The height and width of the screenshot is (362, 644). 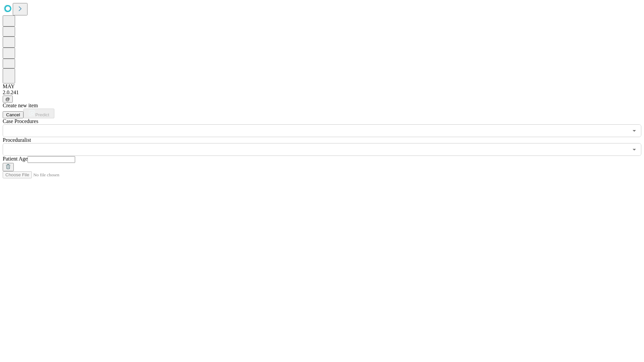 I want to click on span: Cancel, so click(x=13, y=115).